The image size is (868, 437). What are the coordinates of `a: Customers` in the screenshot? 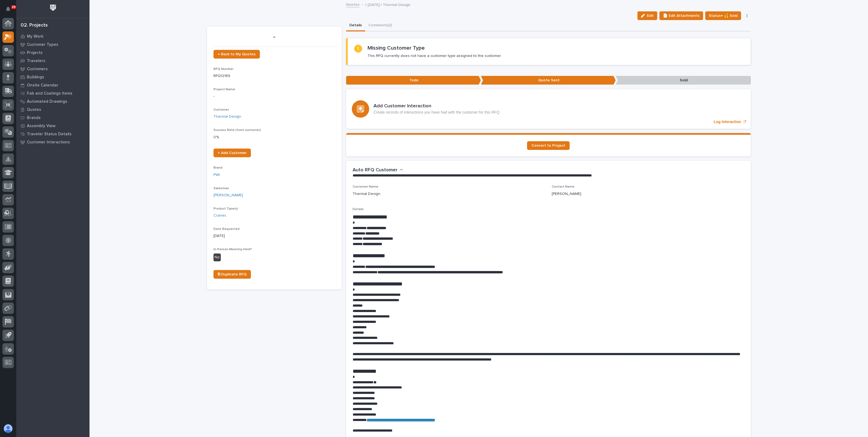 It's located at (53, 69).